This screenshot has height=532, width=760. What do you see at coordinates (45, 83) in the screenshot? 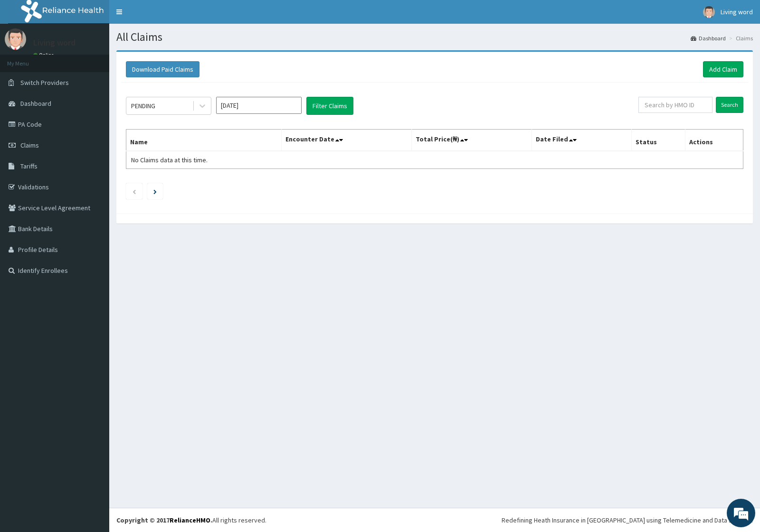
I see `span: Switch Providers` at bounding box center [45, 83].